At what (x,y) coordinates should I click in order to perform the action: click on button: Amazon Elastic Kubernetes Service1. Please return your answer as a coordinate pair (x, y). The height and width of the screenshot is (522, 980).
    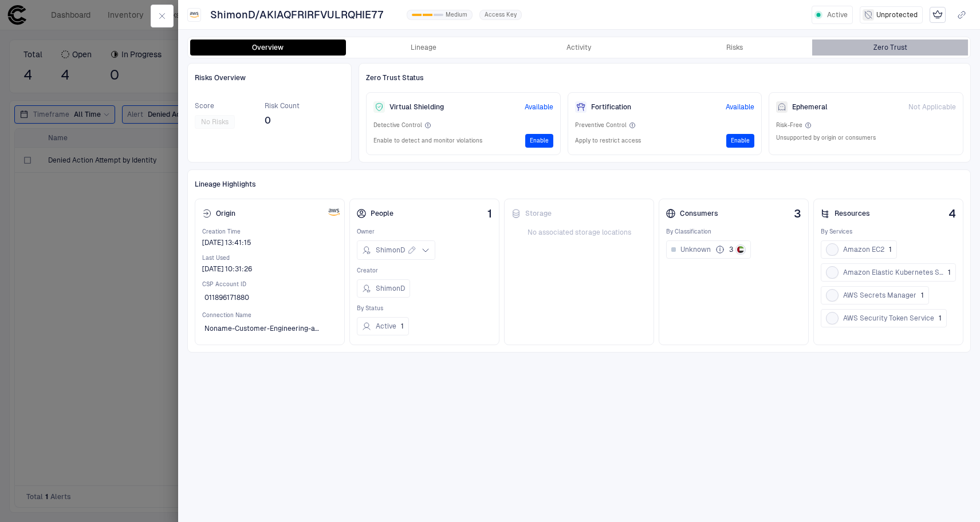
    Looking at the image, I should click on (888, 272).